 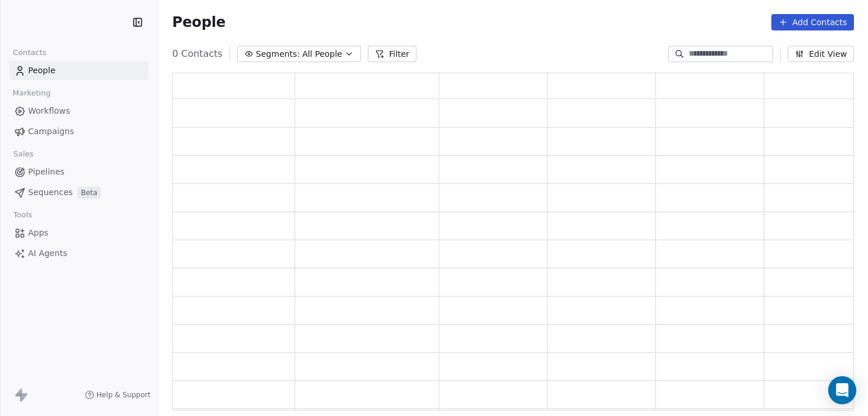 I want to click on a: Apps, so click(x=79, y=233).